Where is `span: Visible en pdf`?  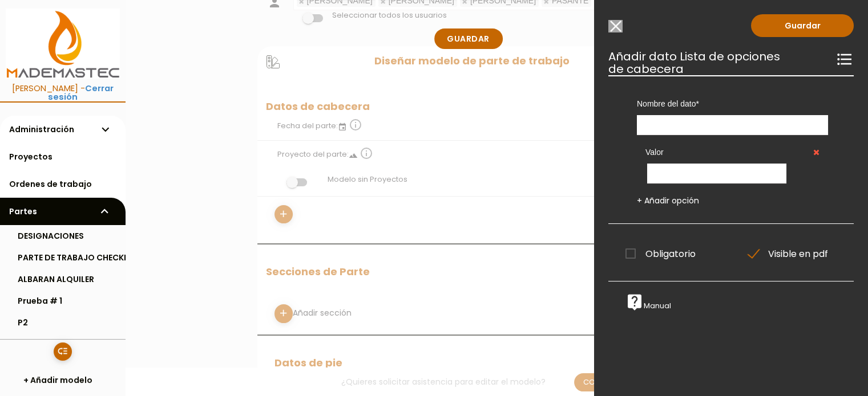 span: Visible en pdf is located at coordinates (788, 254).